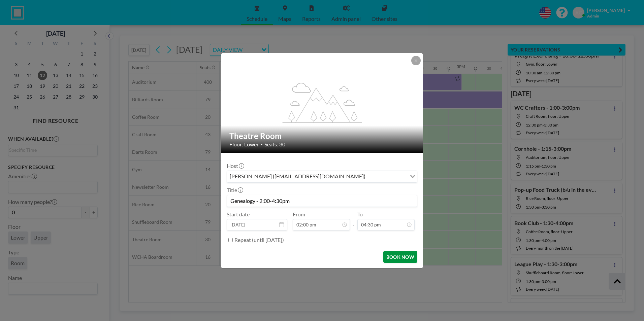 Image resolution: width=644 pixels, height=321 pixels. What do you see at coordinates (360, 215) in the screenshot?
I see `label: To` at bounding box center [360, 215].